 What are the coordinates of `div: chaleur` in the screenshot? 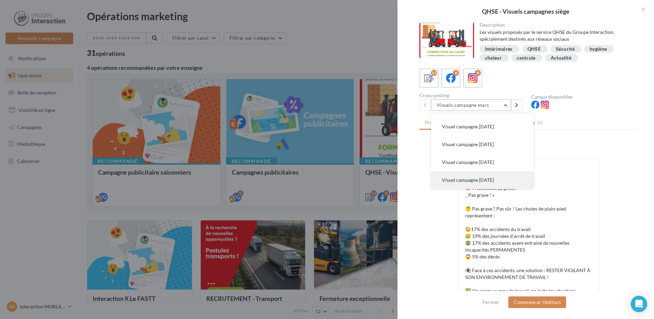 It's located at (494, 58).